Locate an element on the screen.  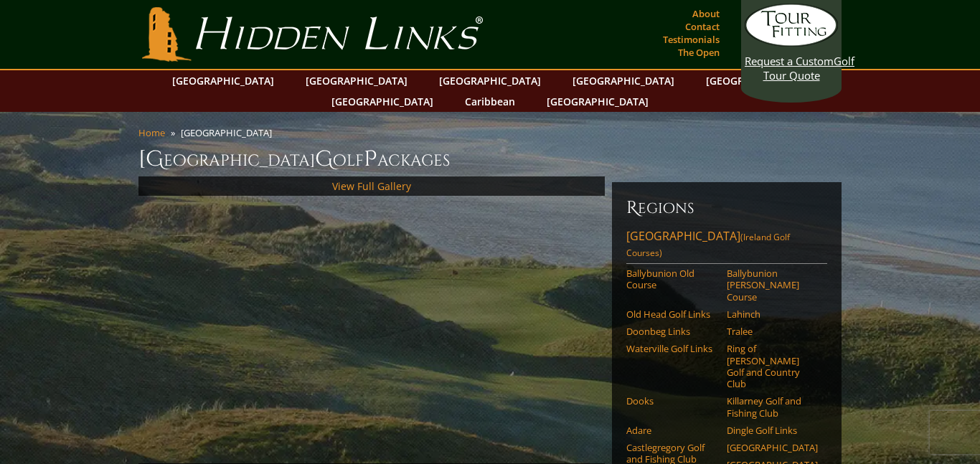
a: Caribbean is located at coordinates (490, 101).